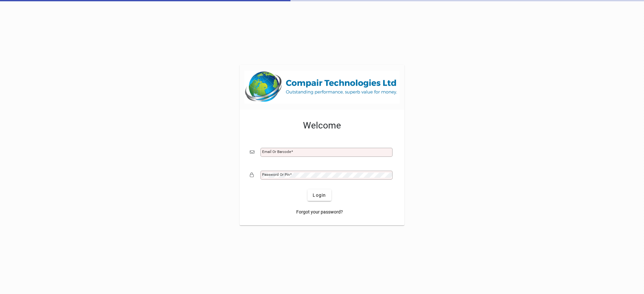 This screenshot has width=644, height=294. I want to click on a: Forgot your password?, so click(320, 212).